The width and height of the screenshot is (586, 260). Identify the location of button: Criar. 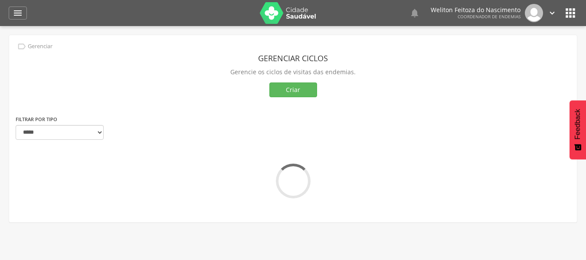
(293, 90).